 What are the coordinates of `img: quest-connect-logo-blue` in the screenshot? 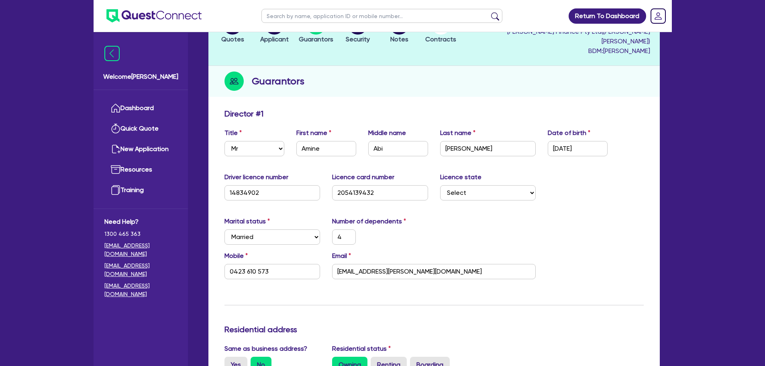 It's located at (154, 16).